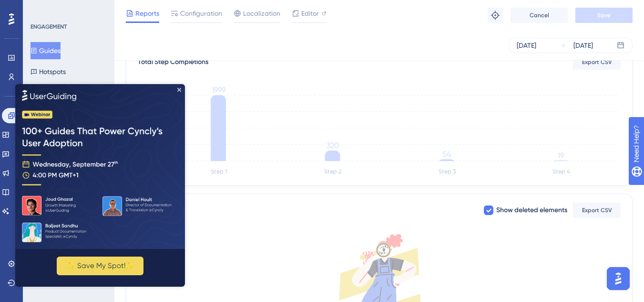  What do you see at coordinates (148, 13) in the screenshot?
I see `span: Reports` at bounding box center [148, 13].